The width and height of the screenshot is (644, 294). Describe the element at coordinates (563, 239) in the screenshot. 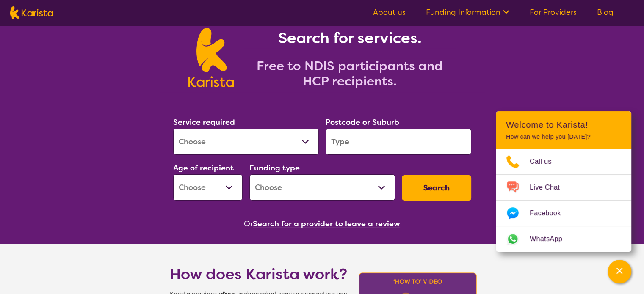

I see `a: Web link opens in a new tab.` at that location.